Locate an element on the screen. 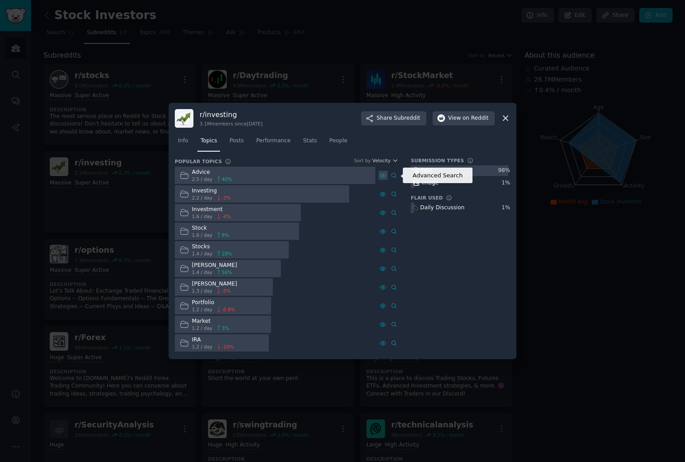 This screenshot has width=685, height=462. span: Share is located at coordinates (398, 118).